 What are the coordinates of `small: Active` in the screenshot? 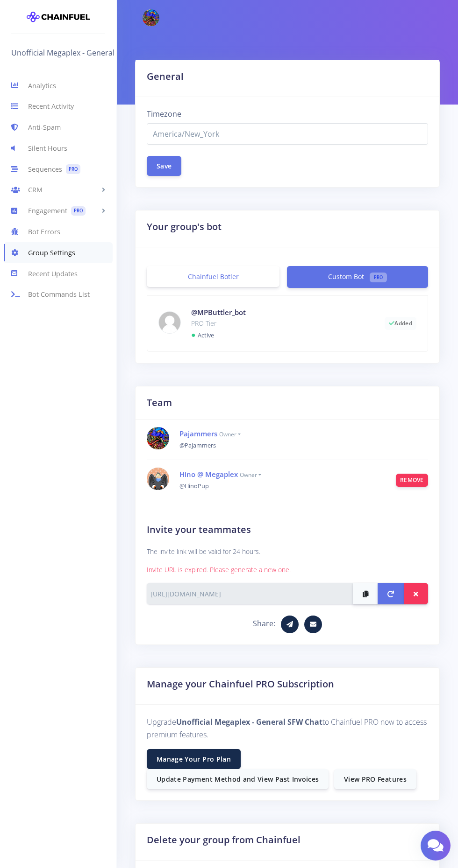 It's located at (206, 336).